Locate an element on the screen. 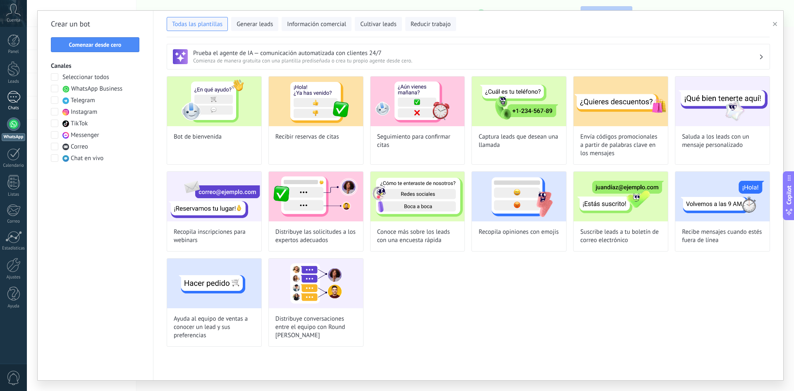 This screenshot has width=794, height=391. span: Bot de bienvenida is located at coordinates (198, 137).